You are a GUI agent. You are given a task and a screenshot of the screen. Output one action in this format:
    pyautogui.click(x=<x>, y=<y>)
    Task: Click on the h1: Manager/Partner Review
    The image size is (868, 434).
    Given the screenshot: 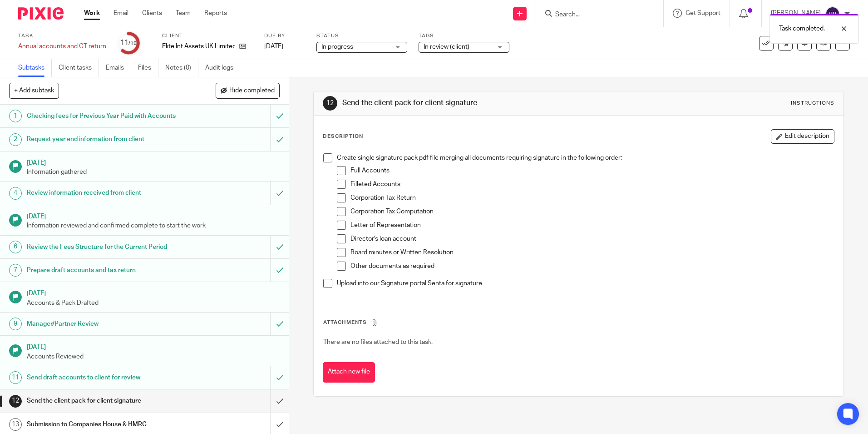 What is the action you would take?
    pyautogui.click(x=105, y=324)
    